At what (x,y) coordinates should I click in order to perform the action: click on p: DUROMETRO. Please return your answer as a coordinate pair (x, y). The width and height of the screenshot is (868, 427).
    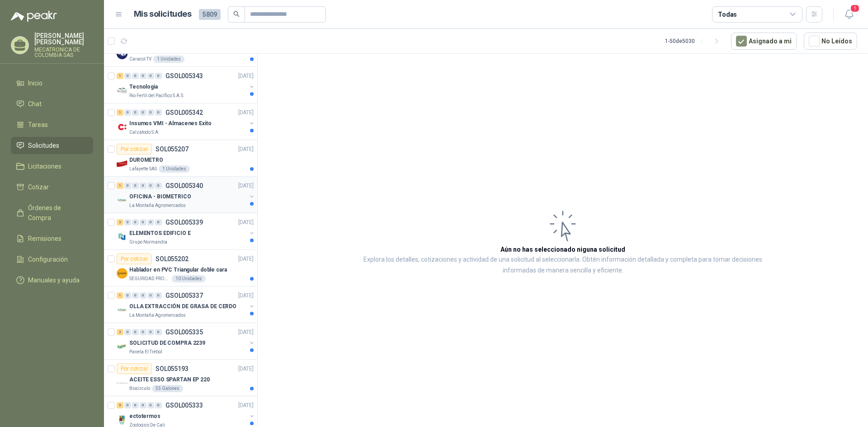
    Looking at the image, I should click on (146, 160).